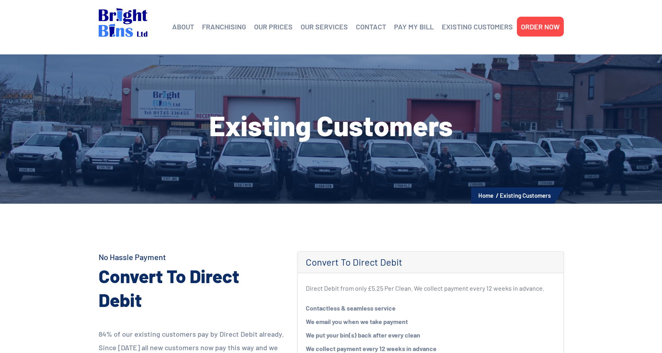 The height and width of the screenshot is (353, 662). What do you see at coordinates (540, 27) in the screenshot?
I see `a: ORDER NOW` at bounding box center [540, 27].